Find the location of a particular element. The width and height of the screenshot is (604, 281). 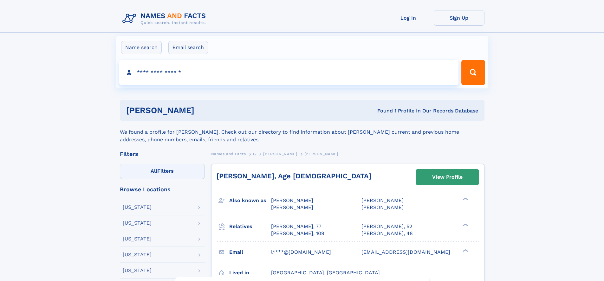

div: View Profile is located at coordinates (447, 177).